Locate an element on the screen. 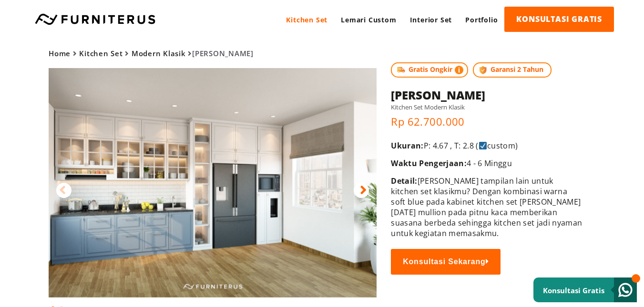 This screenshot has width=644, height=307. a: Home is located at coordinates (59, 53).